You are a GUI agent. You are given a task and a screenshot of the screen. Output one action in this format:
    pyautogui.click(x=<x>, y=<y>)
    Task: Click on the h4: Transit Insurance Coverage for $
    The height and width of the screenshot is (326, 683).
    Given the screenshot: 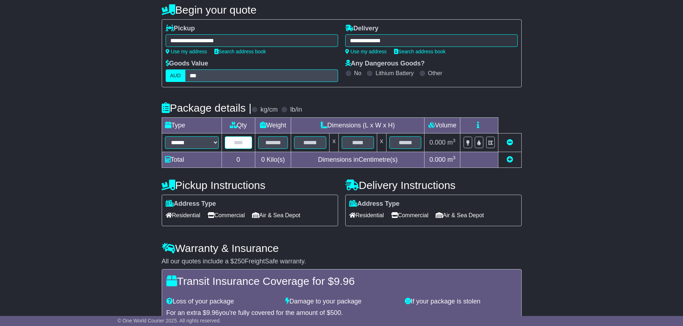 What is the action you would take?
    pyautogui.click(x=342, y=281)
    